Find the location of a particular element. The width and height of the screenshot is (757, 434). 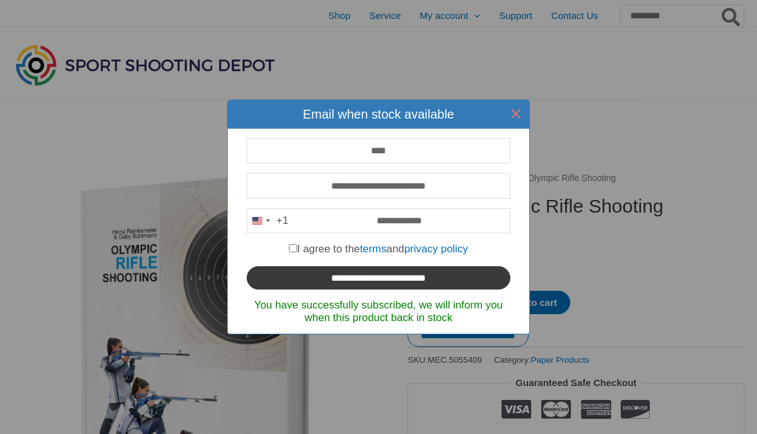

a: privacy policy is located at coordinates (436, 248).